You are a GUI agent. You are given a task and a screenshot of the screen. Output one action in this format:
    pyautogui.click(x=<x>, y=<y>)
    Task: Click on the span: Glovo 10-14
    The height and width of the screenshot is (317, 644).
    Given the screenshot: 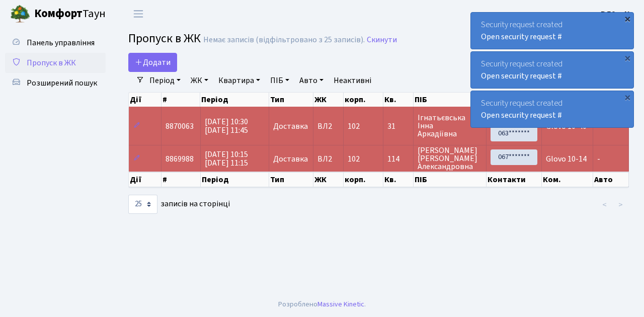 What is the action you would take?
    pyautogui.click(x=566, y=159)
    